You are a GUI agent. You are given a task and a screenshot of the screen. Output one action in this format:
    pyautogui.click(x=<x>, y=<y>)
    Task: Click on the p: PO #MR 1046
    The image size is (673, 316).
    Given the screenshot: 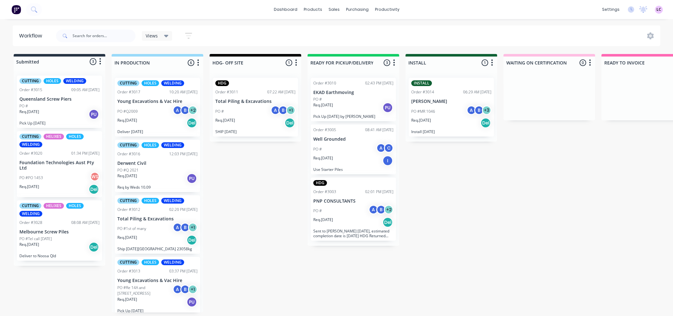 What is the action you would take?
    pyautogui.click(x=423, y=112)
    